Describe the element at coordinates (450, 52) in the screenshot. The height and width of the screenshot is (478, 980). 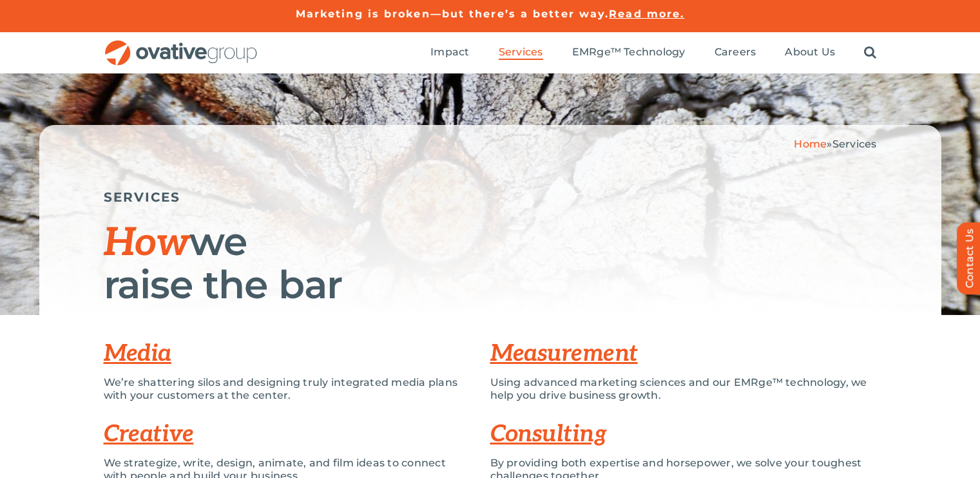
I see `span: Impact` at that location.